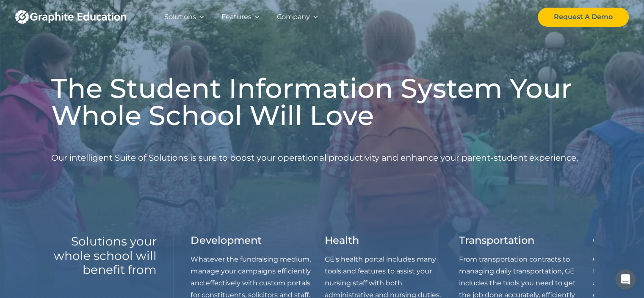 This screenshot has width=644, height=298. What do you see at coordinates (104, 256) in the screenshot?
I see `h2: Solutions your whole school will benefit from` at bounding box center [104, 256].